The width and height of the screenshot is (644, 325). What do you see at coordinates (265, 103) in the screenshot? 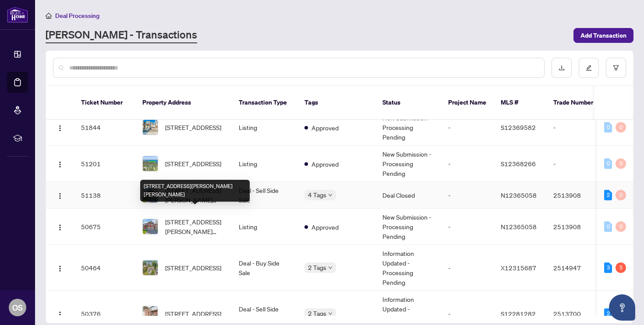
I see `th: Transaction Type` at bounding box center [265, 103].